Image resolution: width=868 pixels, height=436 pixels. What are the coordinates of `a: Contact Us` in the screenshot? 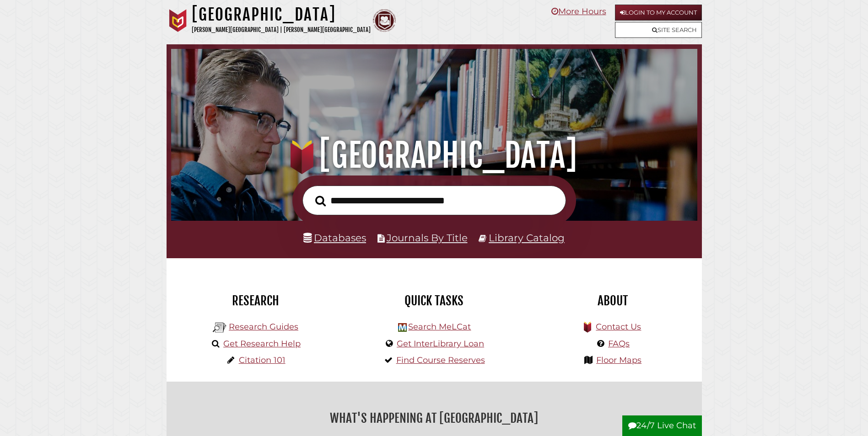 It's located at (618, 326).